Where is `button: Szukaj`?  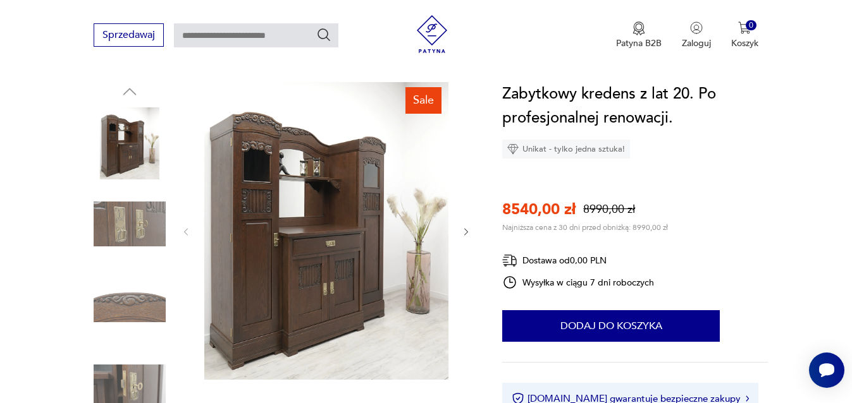
button: Szukaj is located at coordinates (324, 35).